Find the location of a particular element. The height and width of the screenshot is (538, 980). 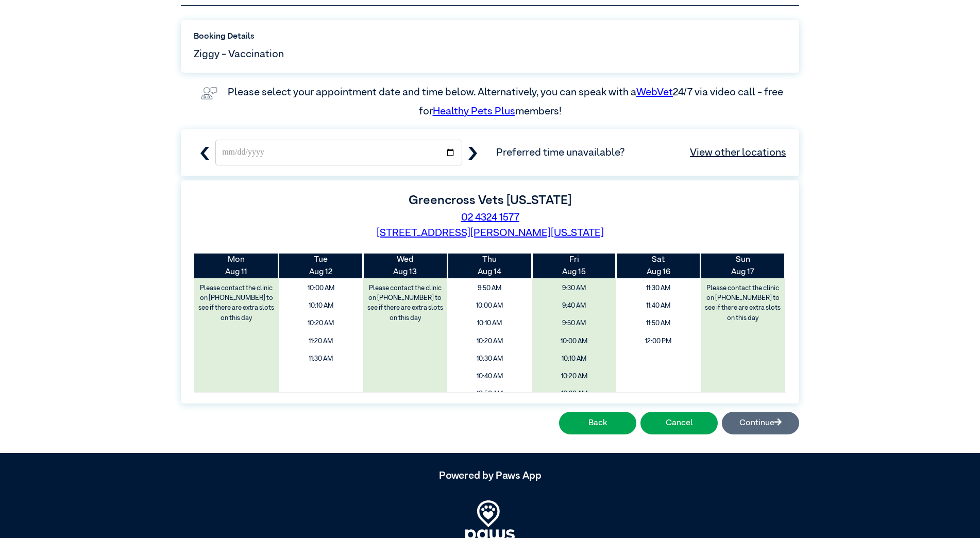

th: Aug 11 is located at coordinates (237, 266).